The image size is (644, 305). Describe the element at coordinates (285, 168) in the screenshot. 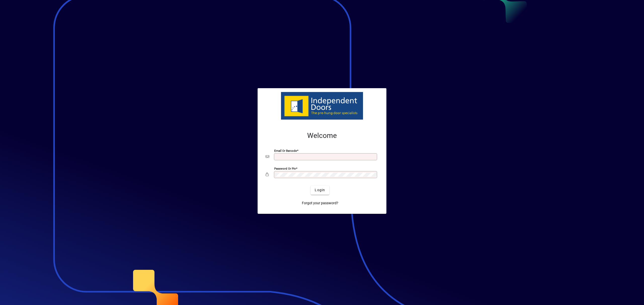

I see `mat-label: Password or Pin` at that location.